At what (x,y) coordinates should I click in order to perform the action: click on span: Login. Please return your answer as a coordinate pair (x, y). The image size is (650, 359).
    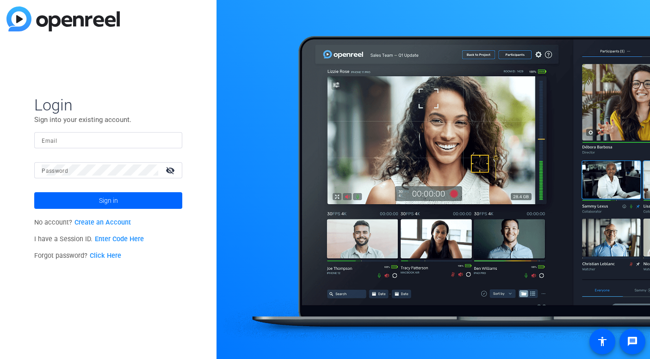
    Looking at the image, I should click on (108, 105).